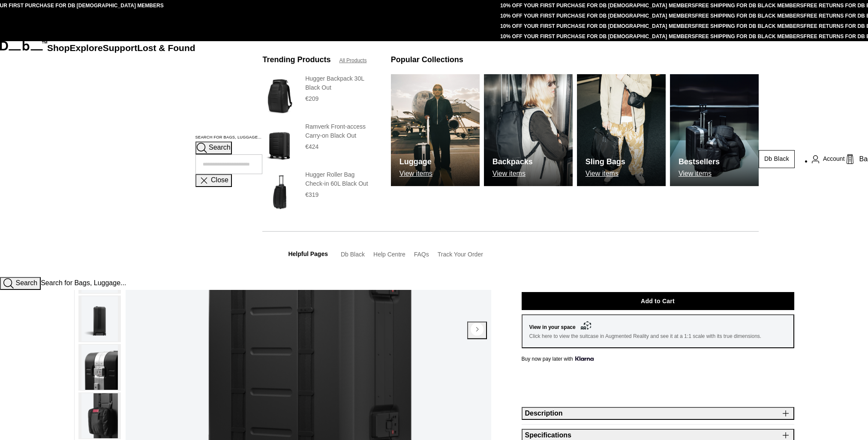 The width and height of the screenshot is (868, 440). I want to click on a: Explore, so click(86, 47).